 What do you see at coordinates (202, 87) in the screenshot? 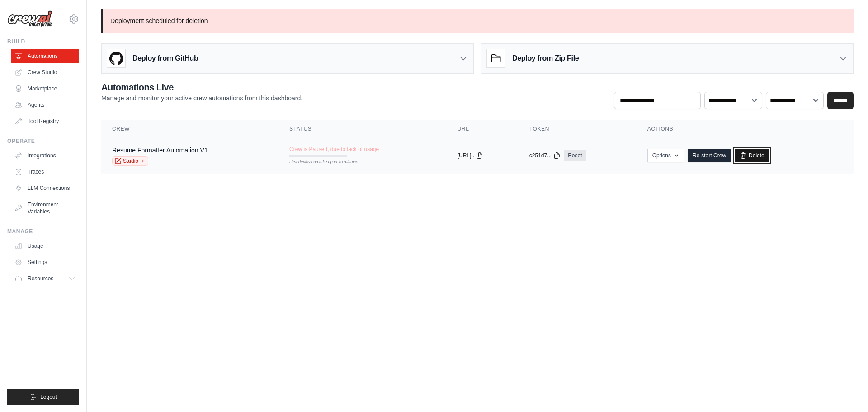
I see `h2: Automations Live` at bounding box center [202, 87].